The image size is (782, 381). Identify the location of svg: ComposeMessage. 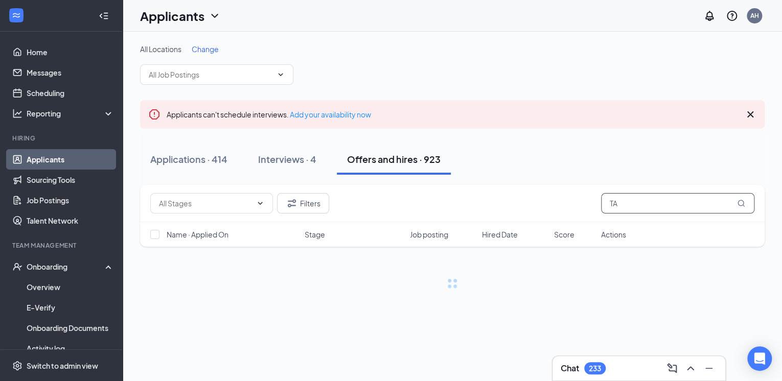
(672, 368).